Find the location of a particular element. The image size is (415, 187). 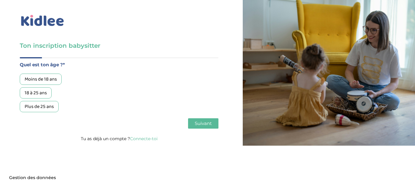

div: Plus de 25 ans is located at coordinates (39, 106).